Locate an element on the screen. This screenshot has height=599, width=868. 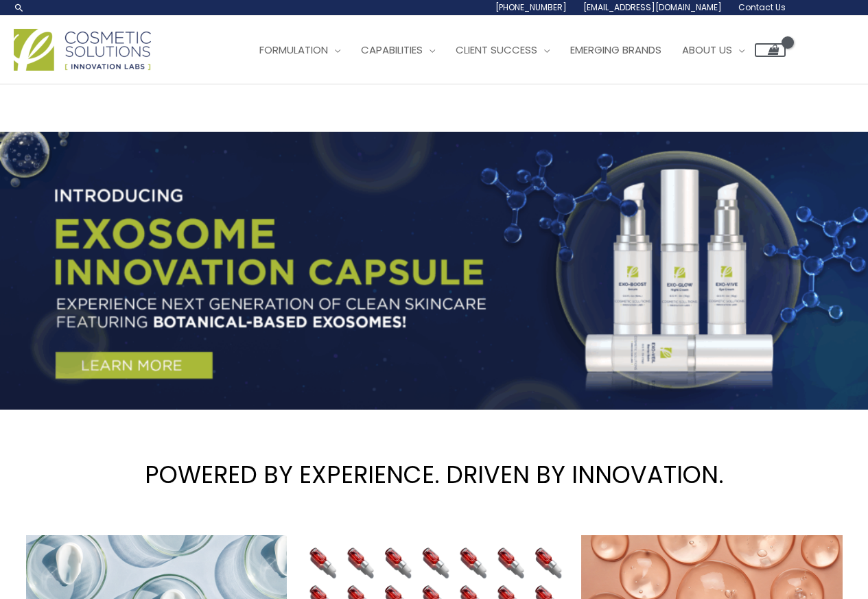
img: Cosmetic Solutions Logo is located at coordinates (83, 49).